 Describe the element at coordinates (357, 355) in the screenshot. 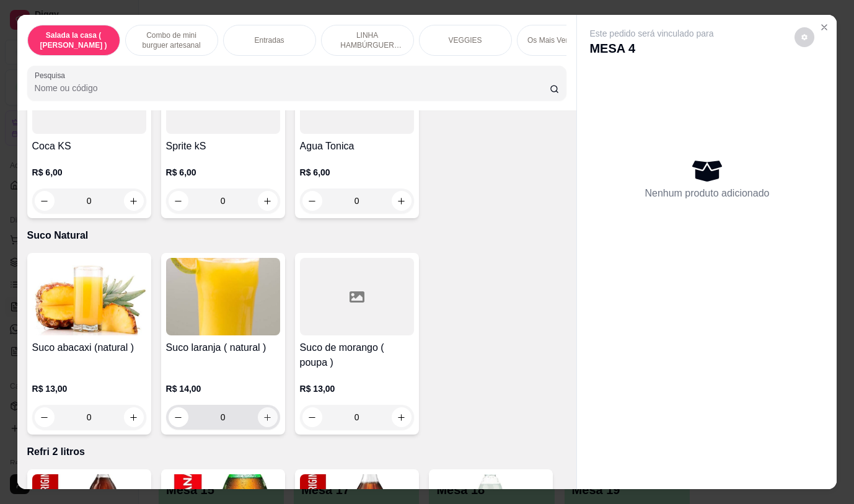

I see `h4: Suco de morango ( poupa )` at that location.